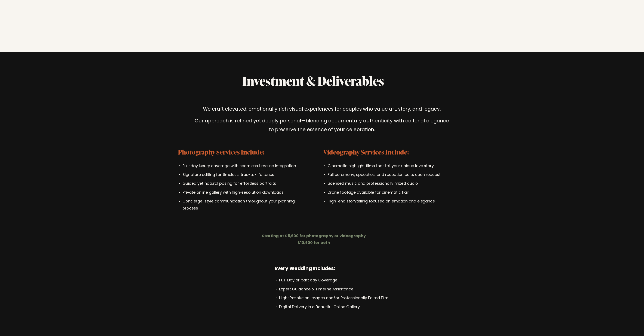 The image size is (644, 336). What do you see at coordinates (322, 126) in the screenshot?
I see `span: Our approach is refined yet deeply personal—blending documentary authenticity with editorial eleg...` at bounding box center [322, 126].